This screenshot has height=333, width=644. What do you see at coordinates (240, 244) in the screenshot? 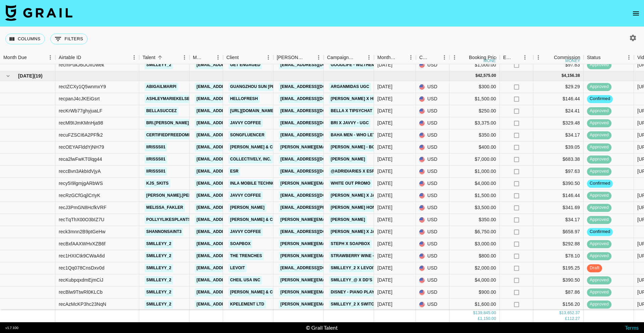
I see `a: Soapbox` at bounding box center [240, 244].